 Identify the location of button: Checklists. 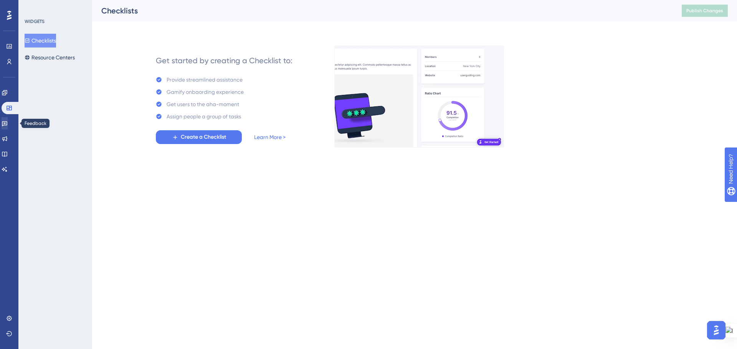
(40, 41).